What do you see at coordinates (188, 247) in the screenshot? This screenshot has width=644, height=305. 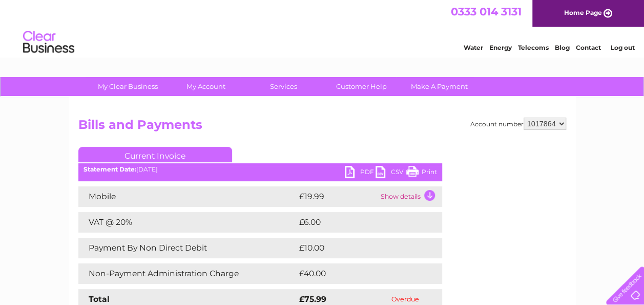 I see `td: Payment By Non Direct Debit` at bounding box center [188, 247].